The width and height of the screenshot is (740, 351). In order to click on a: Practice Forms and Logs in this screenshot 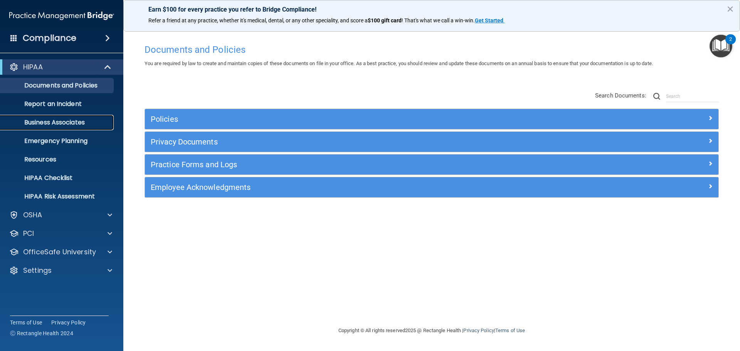, I will do `click(432, 165)`.